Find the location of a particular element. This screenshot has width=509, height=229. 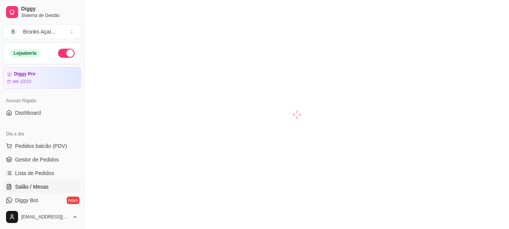

button: Select a team is located at coordinates (42, 32).